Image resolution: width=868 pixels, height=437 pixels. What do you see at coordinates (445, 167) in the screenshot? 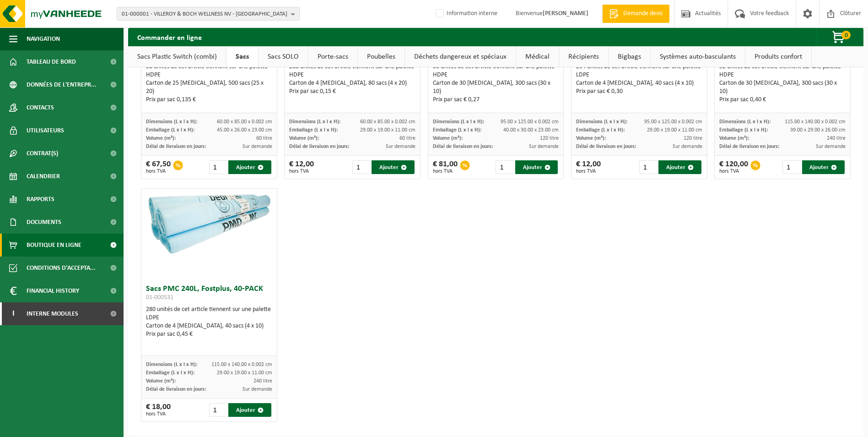
I see `div: € 81,00` at bounding box center [445, 167].